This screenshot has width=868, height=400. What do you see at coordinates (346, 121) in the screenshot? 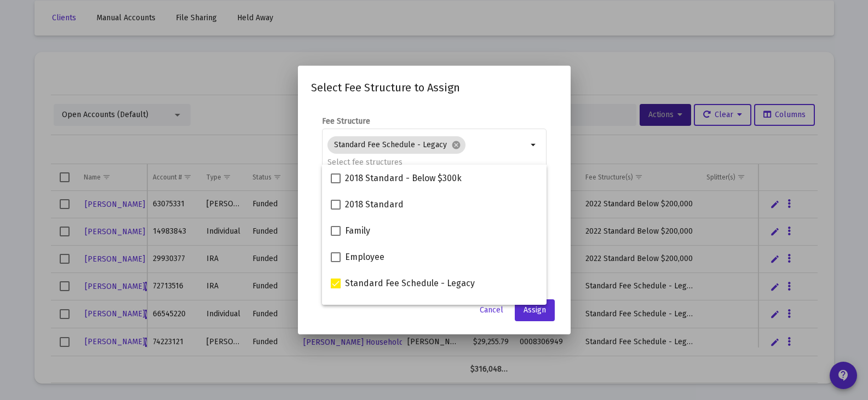
I see `label: Fee Structure` at bounding box center [346, 121].